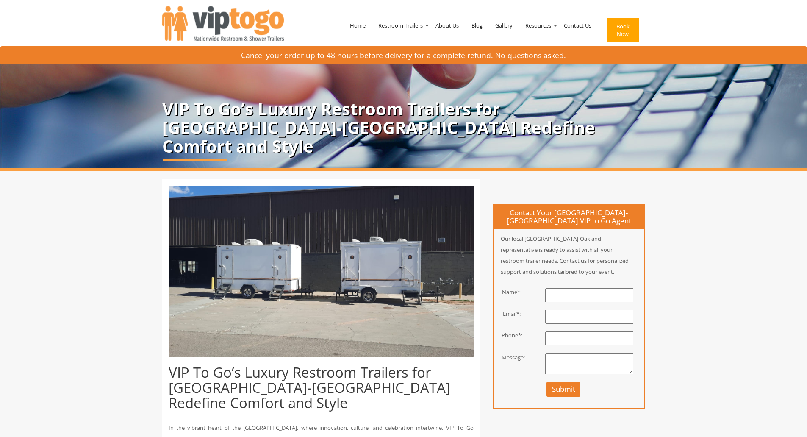 This screenshot has width=807, height=437. I want to click on a: Contact Us, so click(577, 25).